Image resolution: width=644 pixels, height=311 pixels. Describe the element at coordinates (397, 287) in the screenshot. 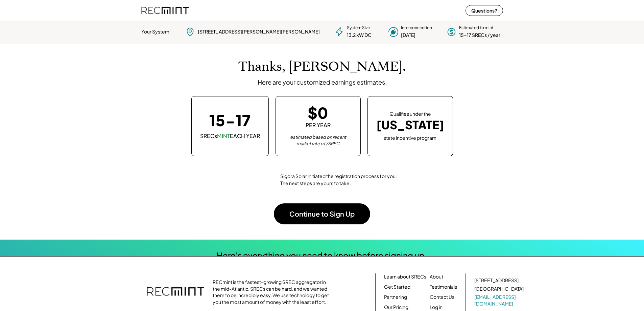

I see `a: Get Started` at that location.